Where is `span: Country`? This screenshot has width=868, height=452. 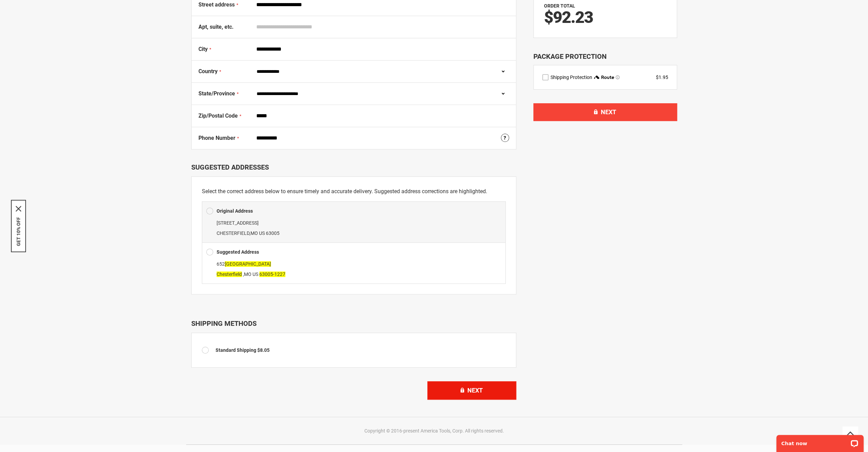 span: Country is located at coordinates (208, 71).